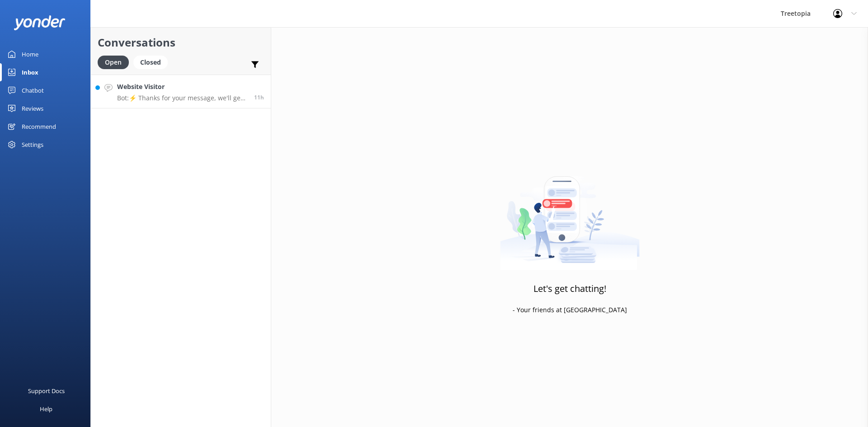 The height and width of the screenshot is (427, 868). What do you see at coordinates (115, 62) in the screenshot?
I see `a: Open` at bounding box center [115, 62].